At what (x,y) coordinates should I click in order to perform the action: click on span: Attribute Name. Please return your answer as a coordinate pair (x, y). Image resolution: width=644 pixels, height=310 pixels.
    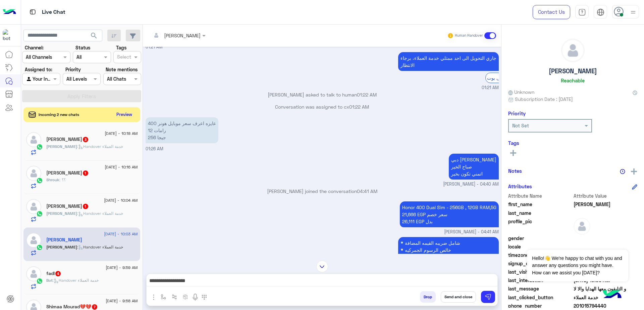
    Looking at the image, I should click on (540, 196).